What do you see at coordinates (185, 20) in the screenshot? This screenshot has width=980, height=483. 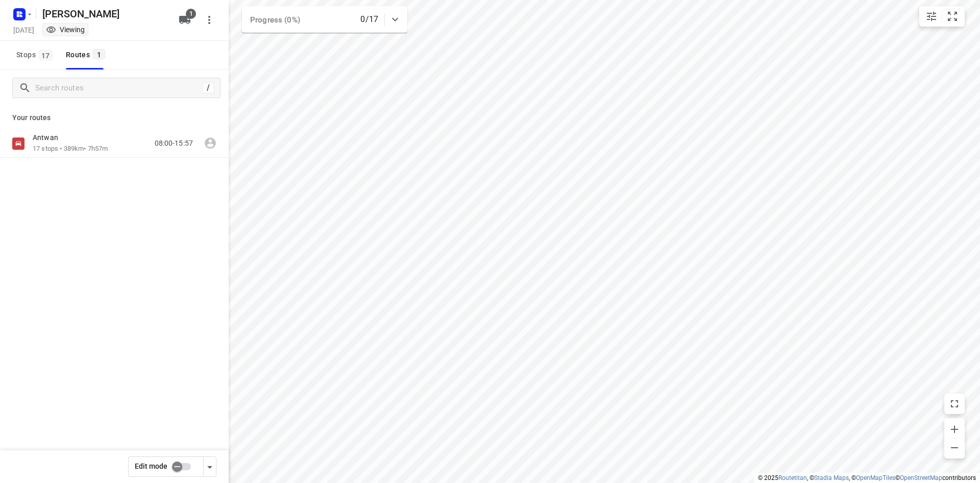 I see `button: 1` at bounding box center [185, 20].